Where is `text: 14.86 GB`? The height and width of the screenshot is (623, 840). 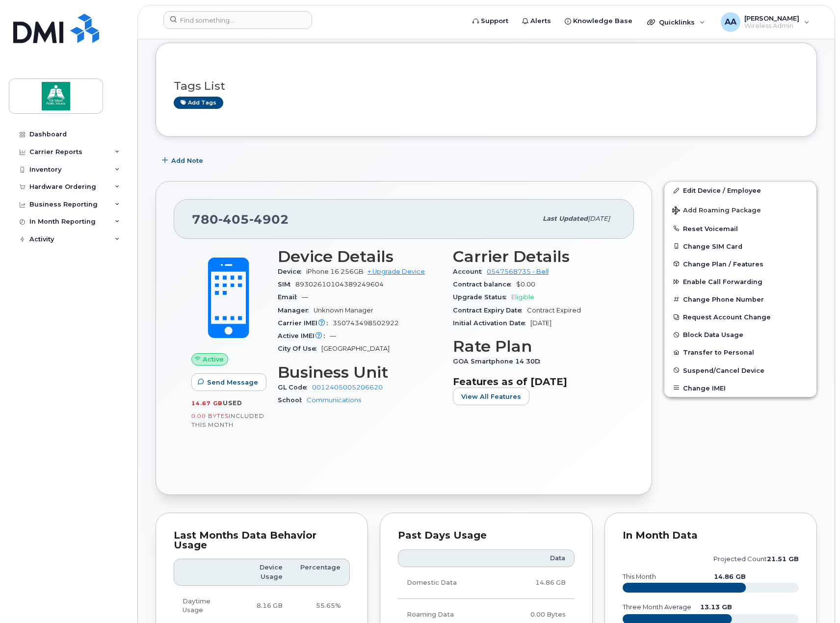
text: 14.86 GB is located at coordinates (730, 576).